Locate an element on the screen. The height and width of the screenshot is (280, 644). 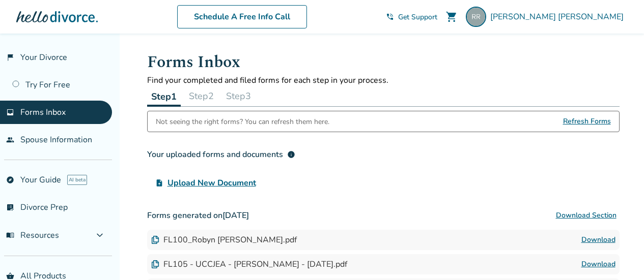
span: Forms Inbox is located at coordinates (43, 112).